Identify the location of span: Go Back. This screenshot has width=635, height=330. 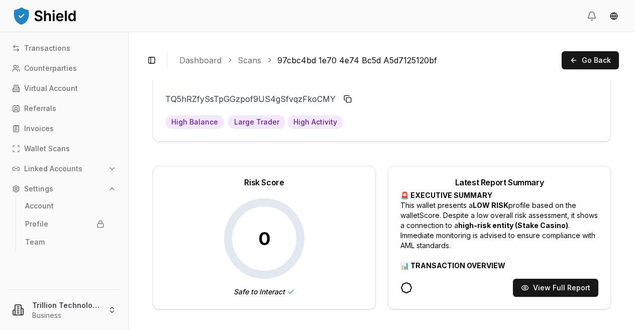
(596, 60).